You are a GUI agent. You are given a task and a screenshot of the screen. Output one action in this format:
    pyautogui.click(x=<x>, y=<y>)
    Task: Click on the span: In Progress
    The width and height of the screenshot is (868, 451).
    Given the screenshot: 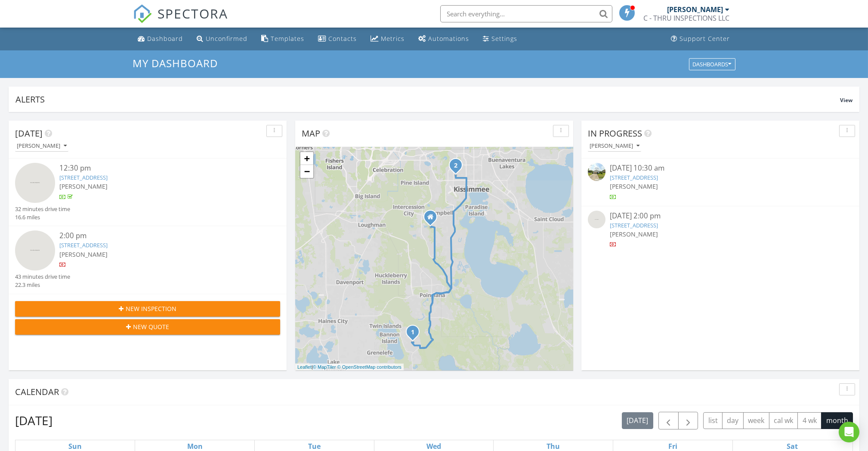 What is the action you would take?
    pyautogui.click(x=615, y=133)
    